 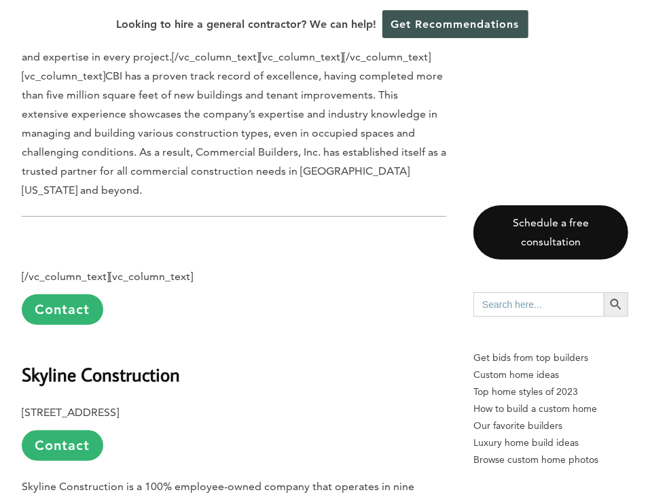 I want to click on p: [/vc_column_text][vc_column_text], so click(x=234, y=295).